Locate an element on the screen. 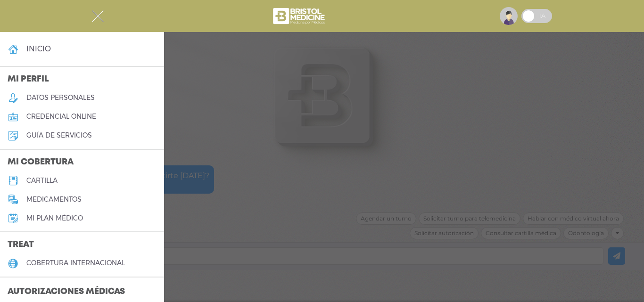  h4: inicio is located at coordinates (39, 49).